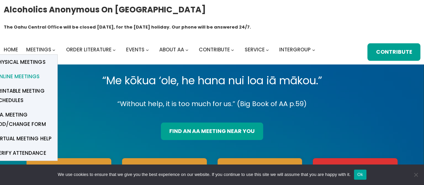  I want to click on a: Events, so click(135, 50).